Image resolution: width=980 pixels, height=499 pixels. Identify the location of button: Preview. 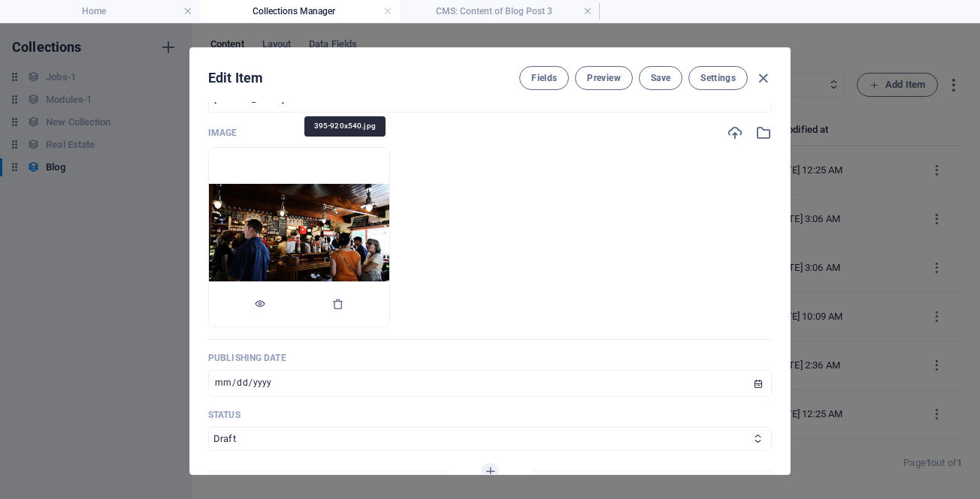
(604, 78).